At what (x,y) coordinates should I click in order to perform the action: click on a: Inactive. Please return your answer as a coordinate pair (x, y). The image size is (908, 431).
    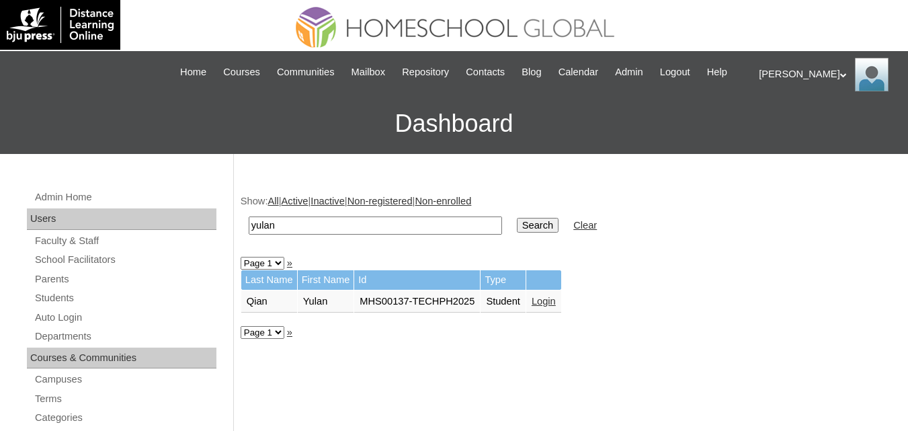
    Looking at the image, I should click on (327, 201).